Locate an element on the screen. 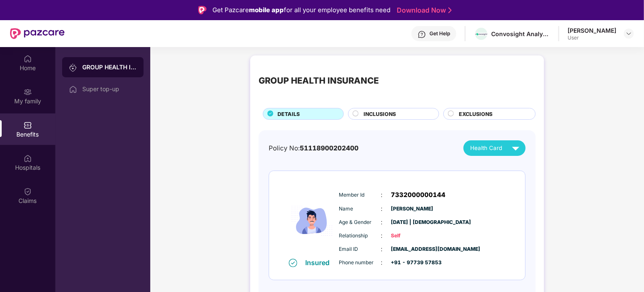  img: svg+xml;base64,PHN2ZyB4bWxucz0iaHR0cDovL3d3dy53My5vcmcvMjAwMC9zdmciIHZpZXdCb3g9IjAgMCAyNCAyNCIgd2... is located at coordinates (516, 148).